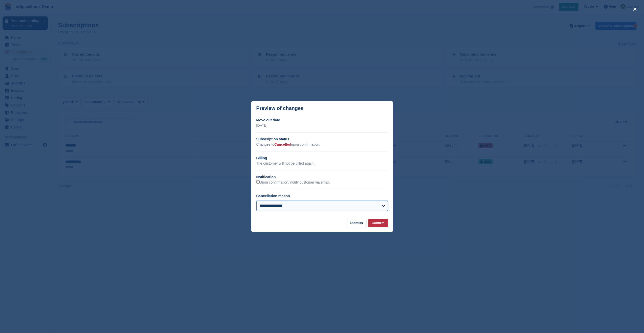 This screenshot has height=333, width=644. I want to click on label: Upon confirmation, notify customer via email., so click(293, 183).